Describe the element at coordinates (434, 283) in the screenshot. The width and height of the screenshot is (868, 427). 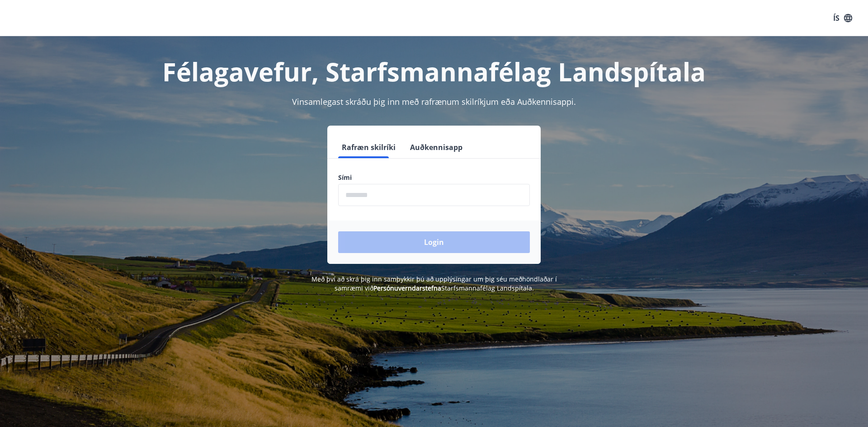
I see `span: Með því að skrá þig inn samþykkir þú að upplýsingar um þig séu meðhöndlaðar í samræmi við Starfsm...` at that location.